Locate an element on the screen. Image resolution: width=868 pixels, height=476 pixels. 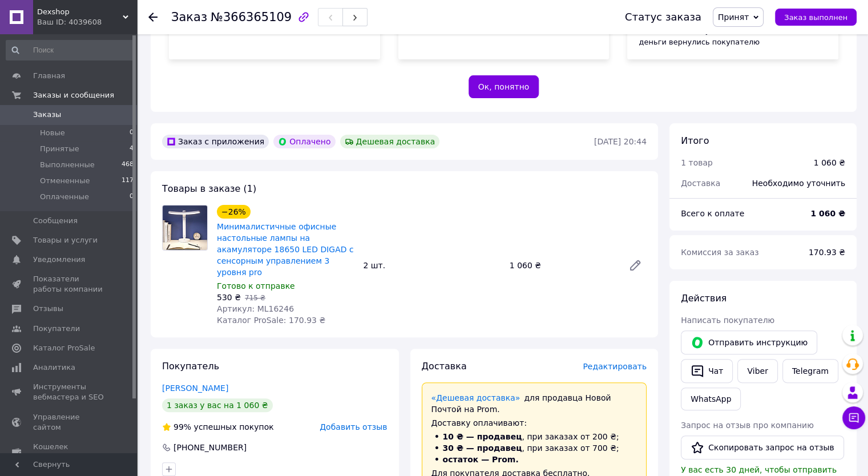
span: Добавить отзыв is located at coordinates (353, 428).